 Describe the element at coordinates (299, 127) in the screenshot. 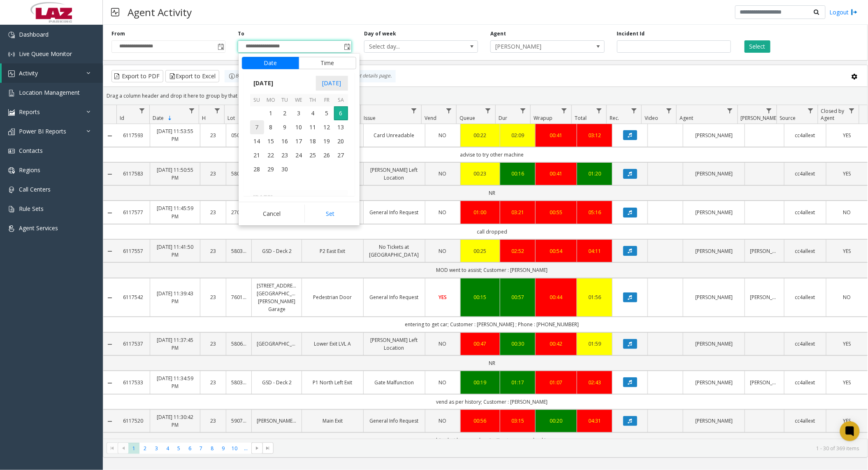

I see `td: Wednesday, September 10, 2025` at that location.